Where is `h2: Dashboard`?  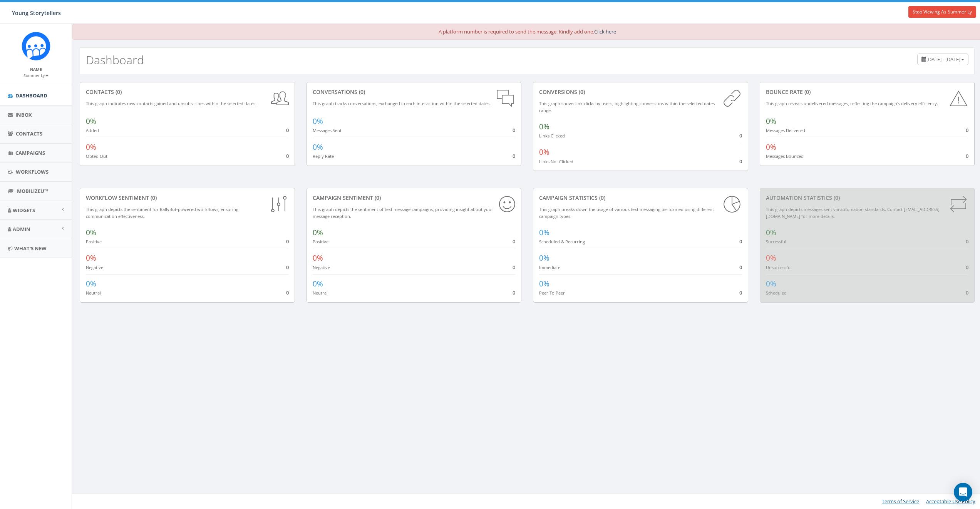
h2: Dashboard is located at coordinates (115, 60).